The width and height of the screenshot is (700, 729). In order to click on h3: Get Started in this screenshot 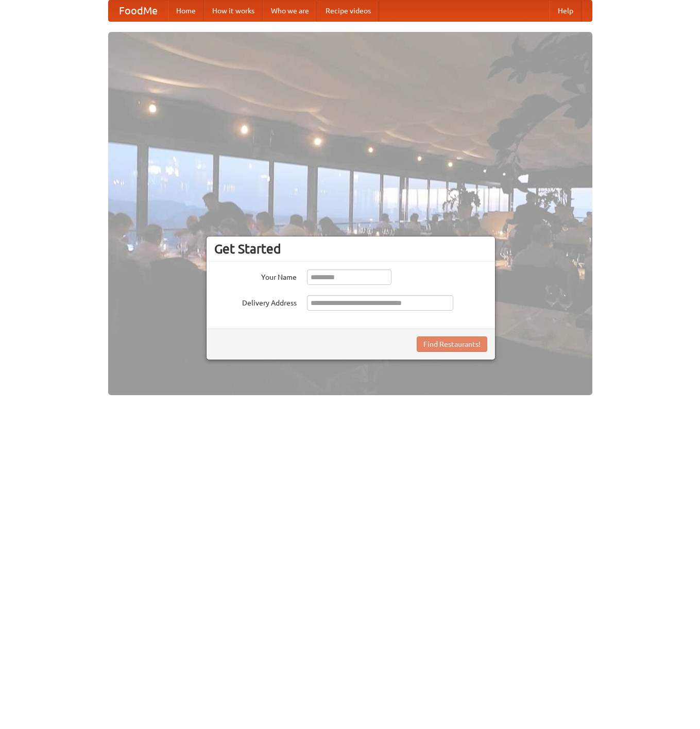, I will do `click(350, 249)`.